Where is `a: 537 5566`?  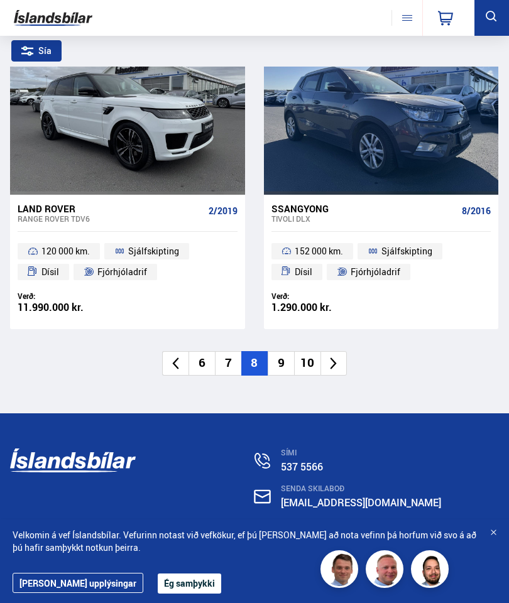 a: 537 5566 is located at coordinates (302, 467).